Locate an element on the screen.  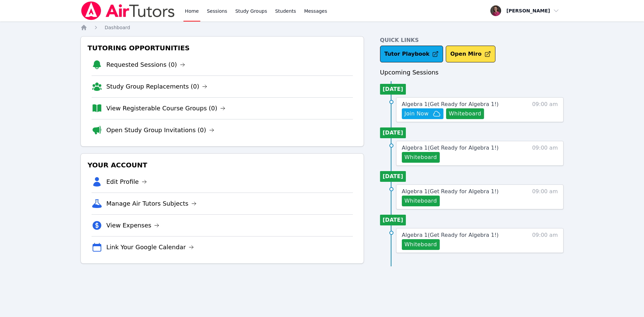
a: Open Study Group Invitations (0) is located at coordinates (160, 130).